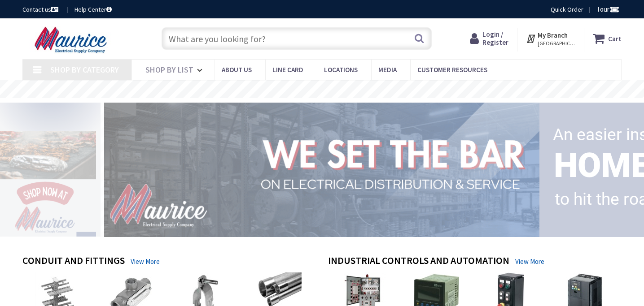 Image resolution: width=644 pixels, height=306 pixels. I want to click on span: Locations, so click(341, 70).